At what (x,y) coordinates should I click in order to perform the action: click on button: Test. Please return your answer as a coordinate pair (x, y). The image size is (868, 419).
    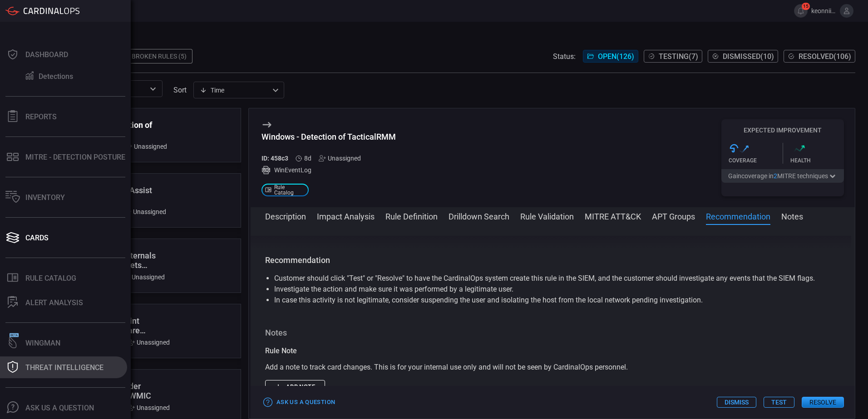
    Looking at the image, I should click on (779, 402).